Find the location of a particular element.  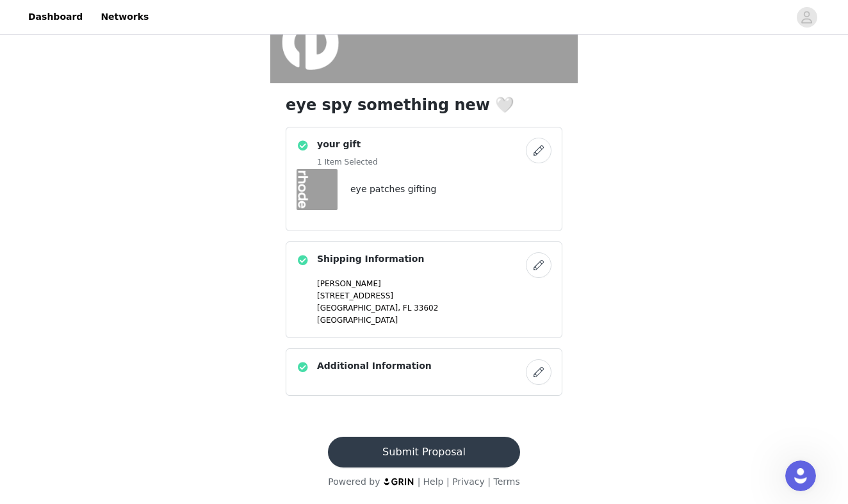

button: Submit Proposal is located at coordinates (424, 452).